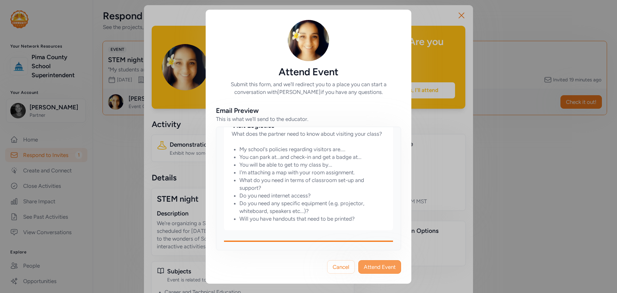  Describe the element at coordinates (312, 149) in the screenshot. I see `li: My school's policies regarding visitors are....` at that location.